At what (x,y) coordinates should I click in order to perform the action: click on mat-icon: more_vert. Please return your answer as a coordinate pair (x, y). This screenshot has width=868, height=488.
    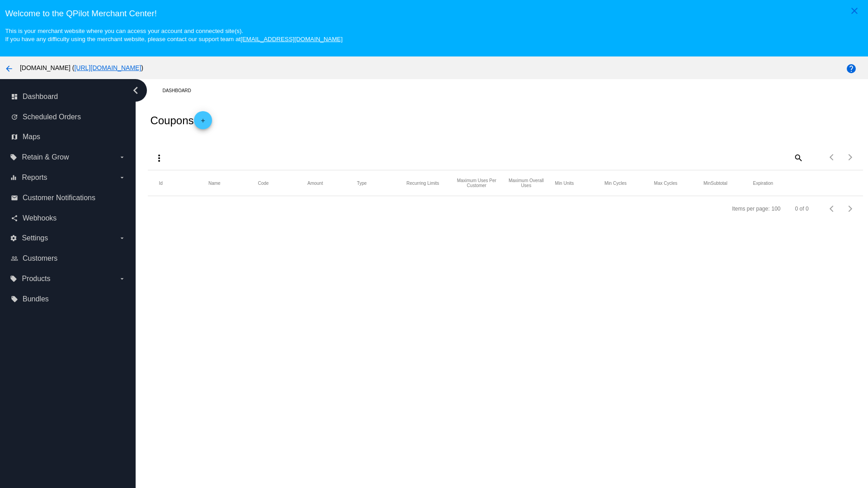
    Looking at the image, I should click on (159, 158).